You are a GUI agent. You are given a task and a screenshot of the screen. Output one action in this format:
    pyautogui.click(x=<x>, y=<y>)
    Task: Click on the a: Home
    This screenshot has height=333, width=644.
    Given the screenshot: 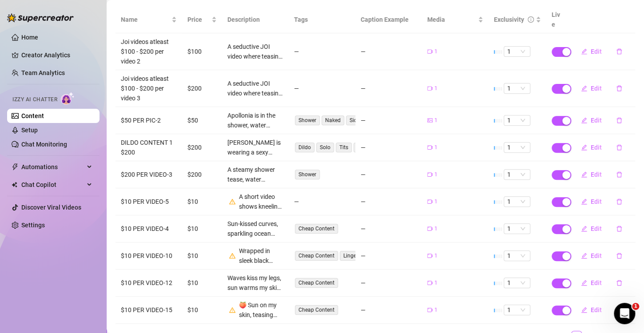 What is the action you would take?
    pyautogui.click(x=30, y=37)
    